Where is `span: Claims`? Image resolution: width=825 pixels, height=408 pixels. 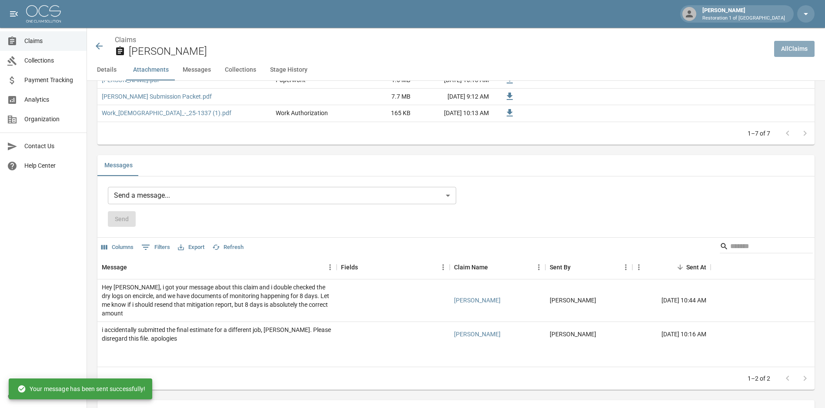
span: Claims is located at coordinates (52, 41).